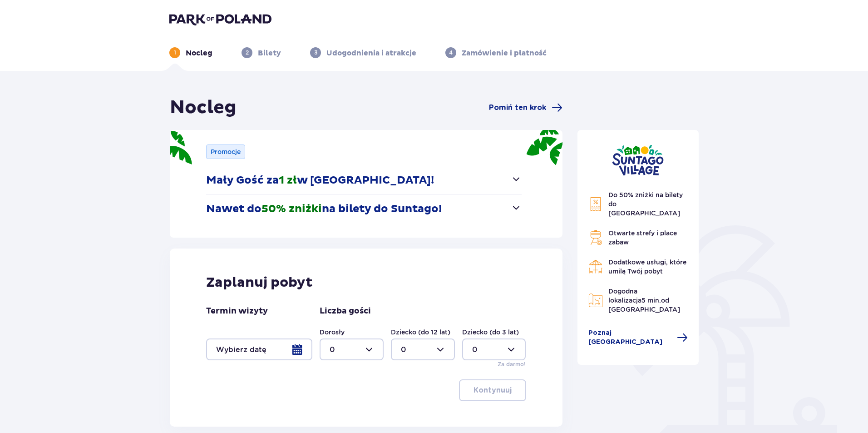 The image size is (868, 433). Describe the element at coordinates (596, 300) in the screenshot. I see `img: Map Icon` at that location.